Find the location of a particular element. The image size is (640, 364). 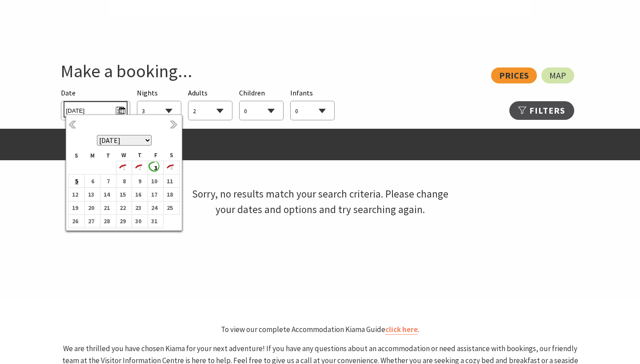

b: 25 is located at coordinates (169, 208).